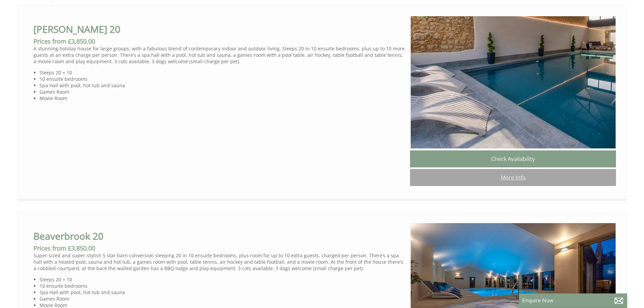 The image size is (644, 308). Describe the element at coordinates (513, 159) in the screenshot. I see `a: Check Availability` at that location.